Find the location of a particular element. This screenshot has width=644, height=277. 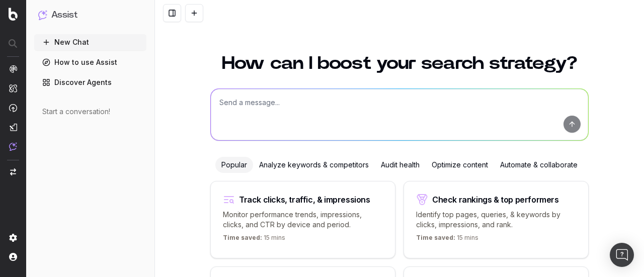

p: Identify top pages, queries, & keywords by clicks, impressions, and rank. is located at coordinates (496, 220).